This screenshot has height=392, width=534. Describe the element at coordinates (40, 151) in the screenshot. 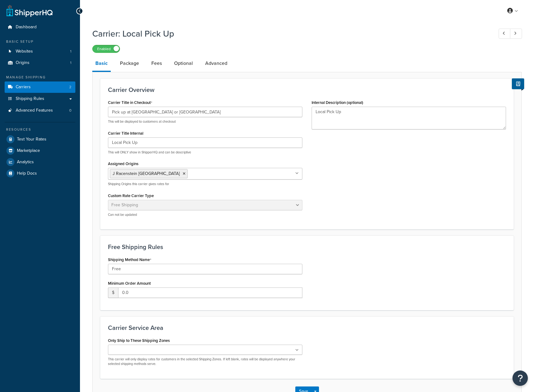

I see `a: Marketplace` at that location.